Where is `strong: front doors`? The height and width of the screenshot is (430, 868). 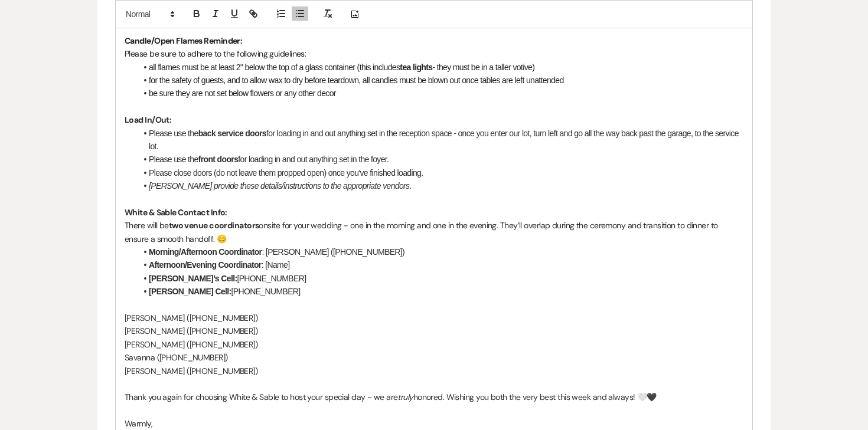
strong: front doors is located at coordinates (219, 159).